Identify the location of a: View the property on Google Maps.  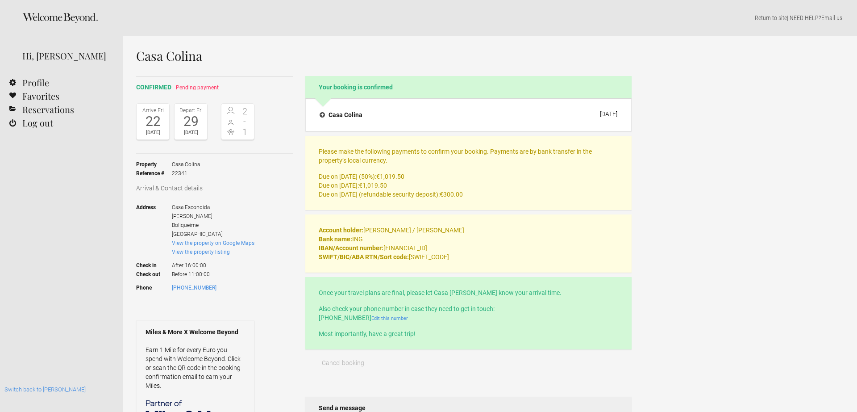
(213, 243).